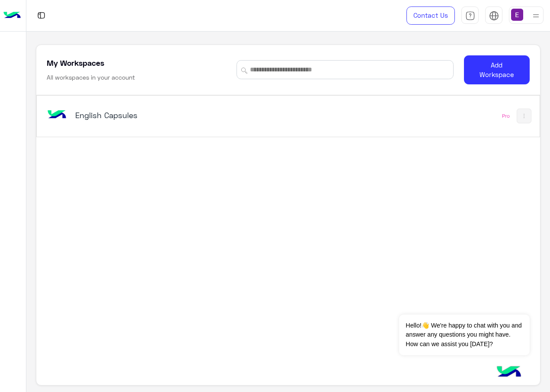 Image resolution: width=550 pixels, height=392 pixels. Describe the element at coordinates (470, 15) in the screenshot. I see `a: tab` at that location.